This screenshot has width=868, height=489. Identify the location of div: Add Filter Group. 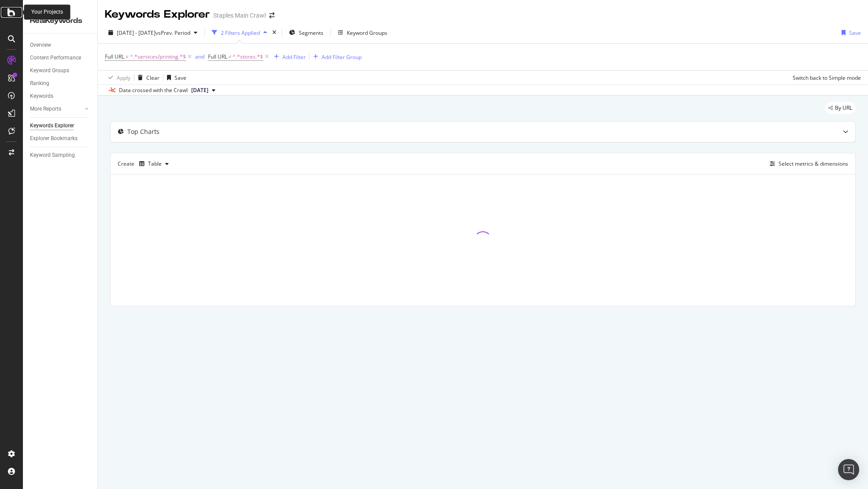
(341, 57).